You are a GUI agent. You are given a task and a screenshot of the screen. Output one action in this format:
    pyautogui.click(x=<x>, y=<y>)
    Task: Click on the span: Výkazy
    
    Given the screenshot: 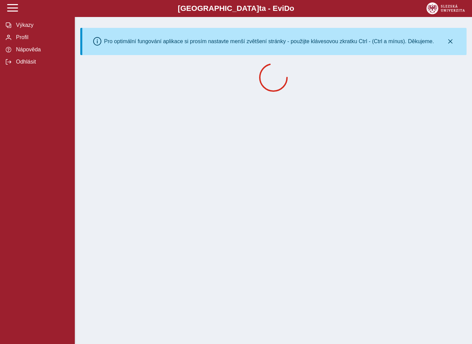 What is the action you would take?
    pyautogui.click(x=41, y=25)
    